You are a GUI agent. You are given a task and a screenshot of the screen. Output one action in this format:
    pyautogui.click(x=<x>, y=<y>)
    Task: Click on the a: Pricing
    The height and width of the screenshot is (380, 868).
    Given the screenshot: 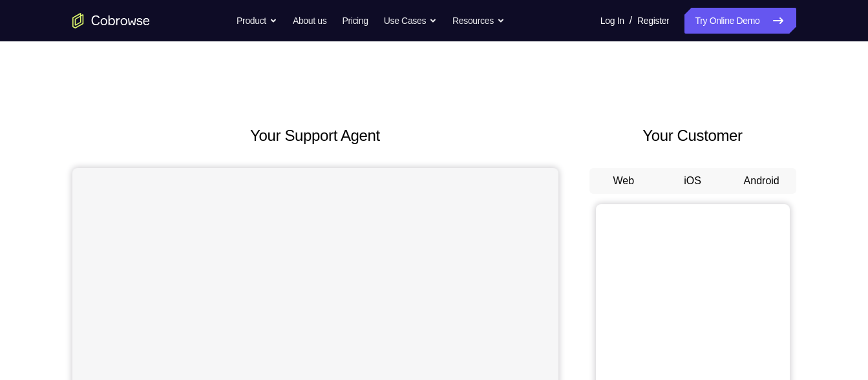 What is the action you would take?
    pyautogui.click(x=355, y=20)
    